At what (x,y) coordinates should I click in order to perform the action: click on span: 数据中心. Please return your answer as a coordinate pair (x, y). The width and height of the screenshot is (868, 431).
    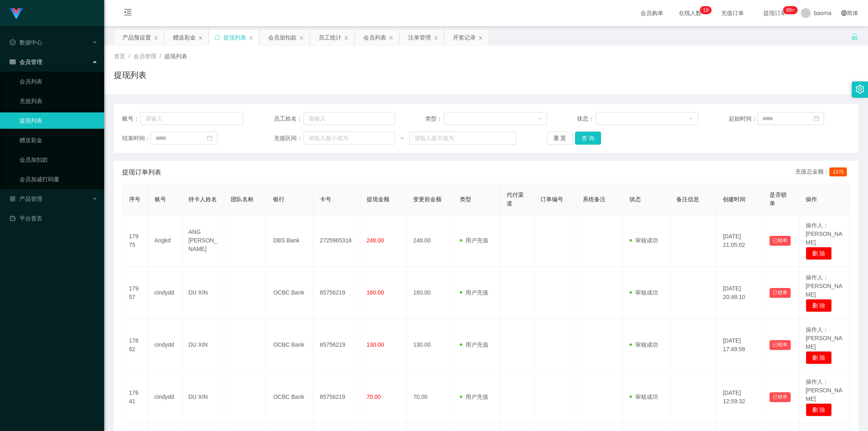
    Looking at the image, I should click on (26, 42).